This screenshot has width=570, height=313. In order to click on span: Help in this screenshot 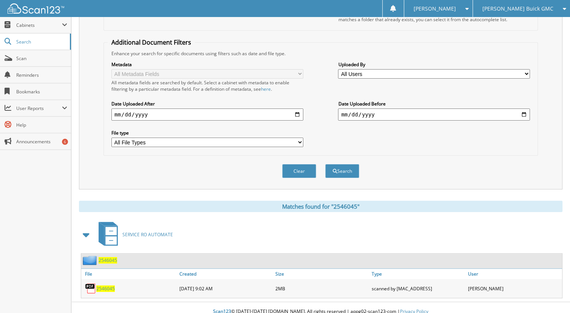, I will do `click(42, 125)`.